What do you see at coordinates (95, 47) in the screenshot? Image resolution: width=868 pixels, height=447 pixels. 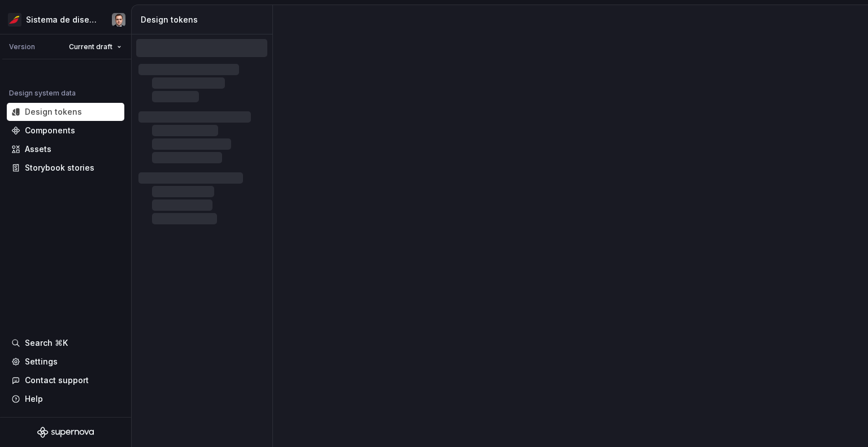 I see `button: Current draft` at bounding box center [95, 47].